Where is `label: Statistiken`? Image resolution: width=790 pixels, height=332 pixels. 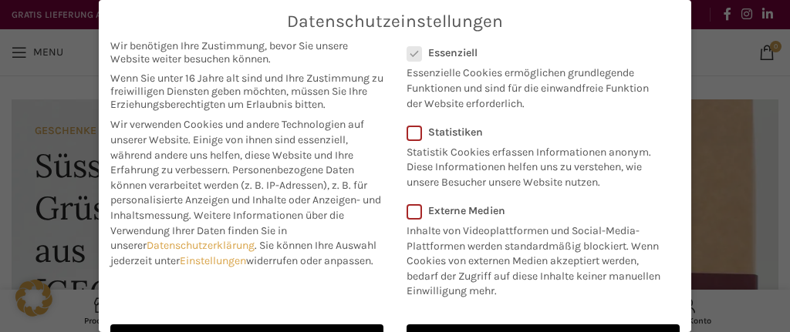
label: Statistiken is located at coordinates (533, 132).